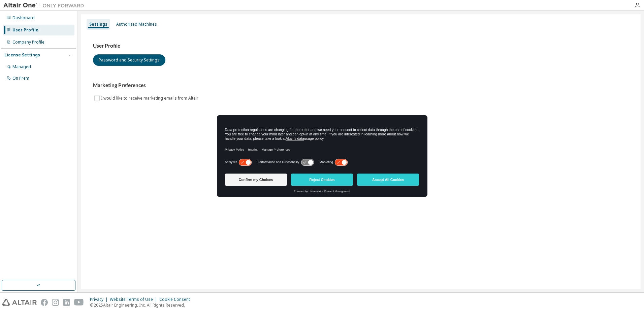 The image size is (644, 312). I want to click on div: Managed, so click(22, 67).